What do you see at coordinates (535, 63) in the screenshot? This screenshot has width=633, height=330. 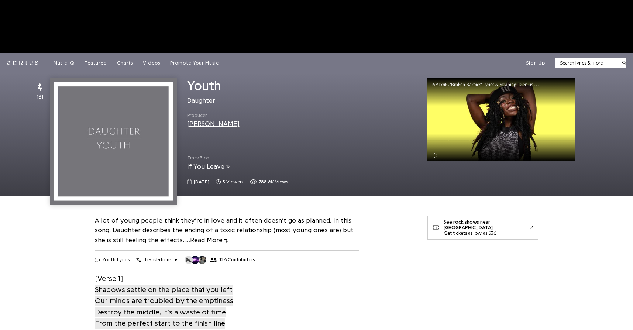 I see `button: Sign Up` at bounding box center [535, 63].